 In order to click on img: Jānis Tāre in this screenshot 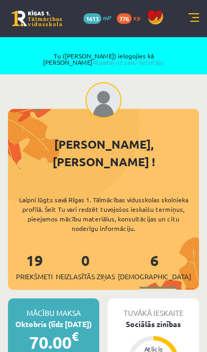, I will do `click(103, 100)`.